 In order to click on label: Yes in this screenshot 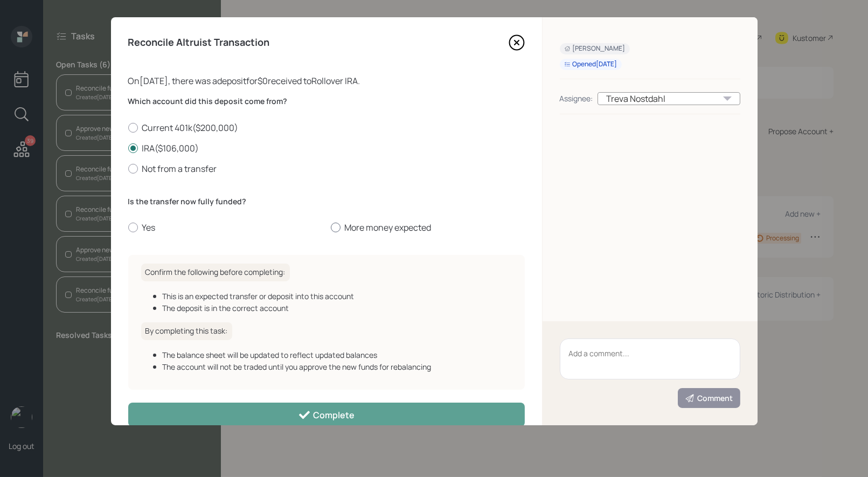, I will do `click(225, 227)`.